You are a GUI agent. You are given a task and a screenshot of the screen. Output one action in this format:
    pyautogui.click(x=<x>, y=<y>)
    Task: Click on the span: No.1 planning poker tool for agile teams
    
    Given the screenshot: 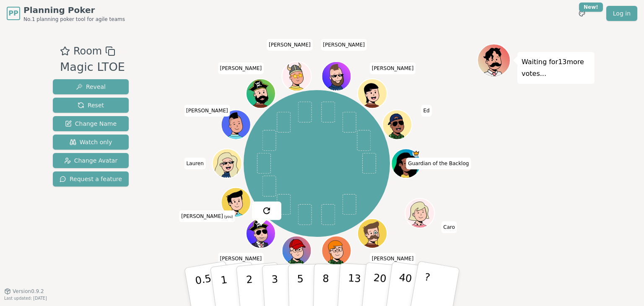 What is the action you would take?
    pyautogui.click(x=74, y=19)
    